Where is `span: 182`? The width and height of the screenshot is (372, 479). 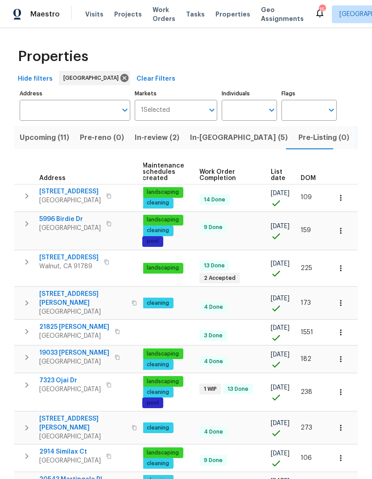 span: 182 is located at coordinates (306, 359).